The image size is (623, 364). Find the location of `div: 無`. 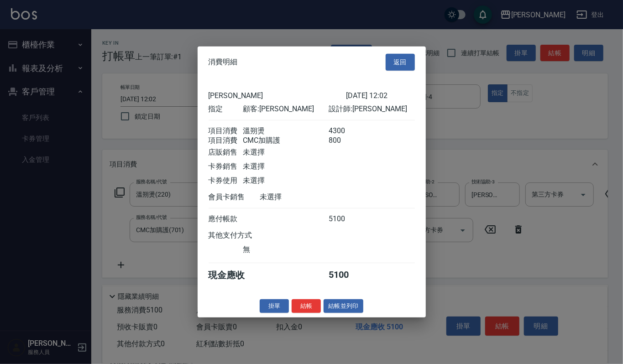

div: 無 is located at coordinates (286, 249).